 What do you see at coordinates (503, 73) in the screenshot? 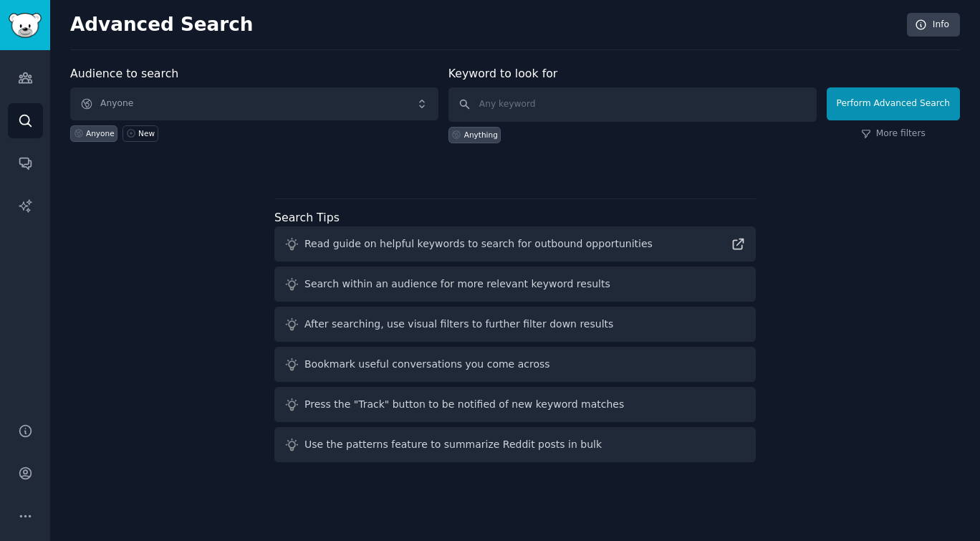
I see `label: Keyword to look for` at bounding box center [503, 73].